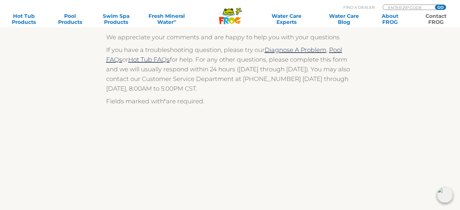 Image resolution: width=460 pixels, height=210 pixels. I want to click on p: We appreciate your comments and are happy to help you with your questions, so click(230, 37).